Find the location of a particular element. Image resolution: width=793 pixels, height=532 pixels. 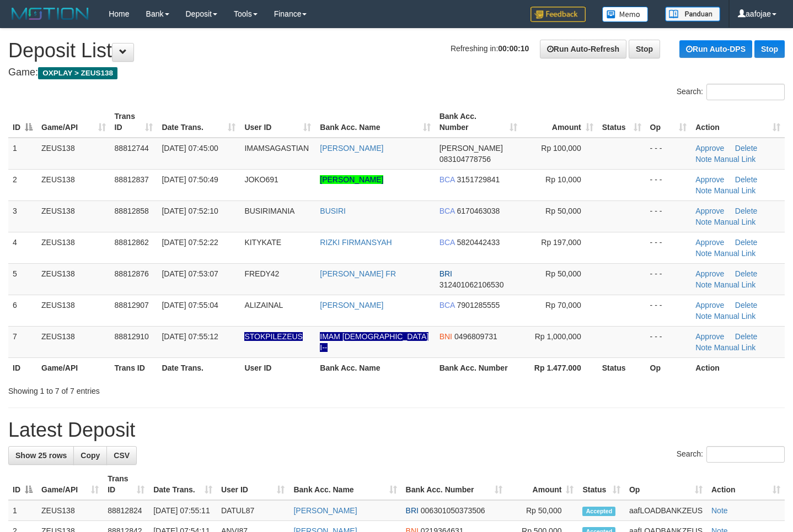

span: JOKO691 is located at coordinates (261, 180).